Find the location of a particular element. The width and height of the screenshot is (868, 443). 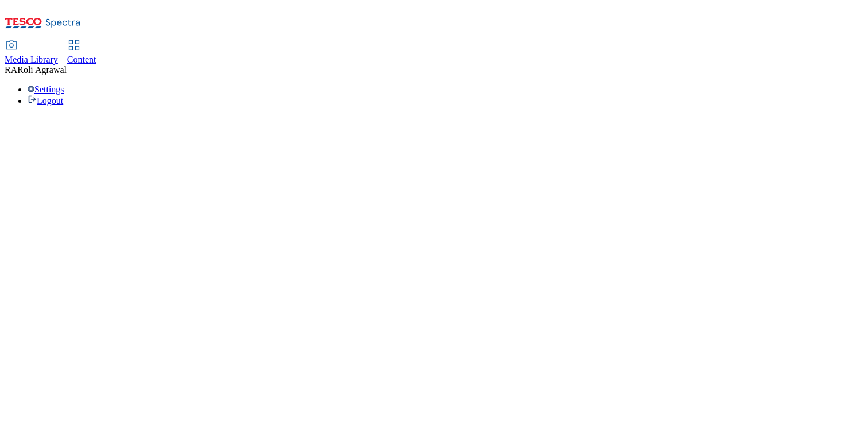

span: RA is located at coordinates (11, 70).